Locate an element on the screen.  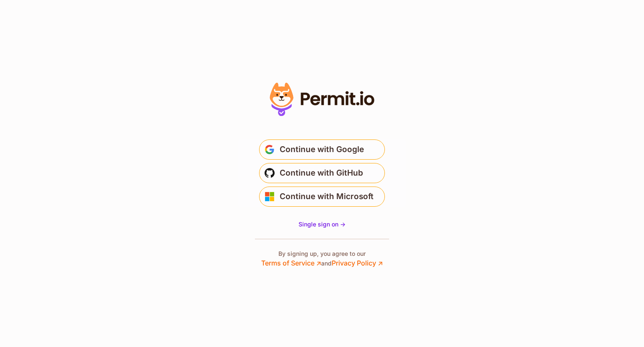
button: Continue with GitHub is located at coordinates (322, 173).